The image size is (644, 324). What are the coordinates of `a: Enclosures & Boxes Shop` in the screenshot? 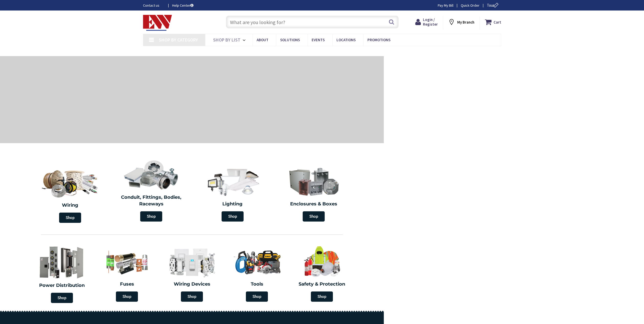 It's located at (314, 194).